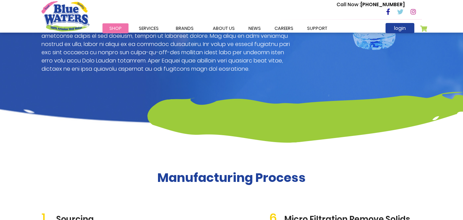  What do you see at coordinates (255, 28) in the screenshot?
I see `a: News` at bounding box center [255, 28].